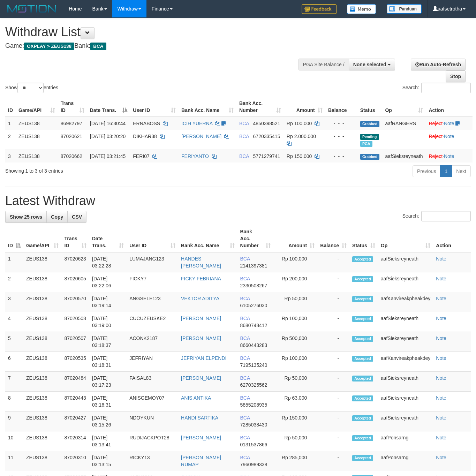  Describe the element at coordinates (406, 441) in the screenshot. I see `td: aafPonsarng` at that location.